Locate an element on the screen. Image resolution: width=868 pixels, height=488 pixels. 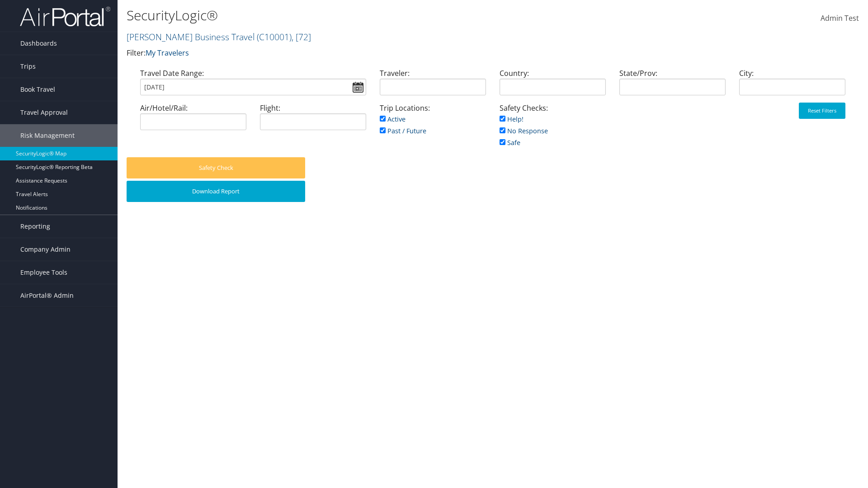
div: Flight: is located at coordinates (313, 120).